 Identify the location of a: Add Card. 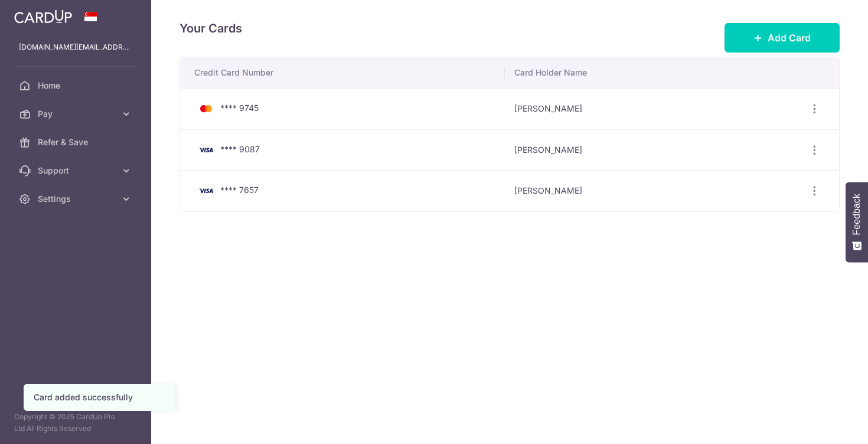
(782, 38).